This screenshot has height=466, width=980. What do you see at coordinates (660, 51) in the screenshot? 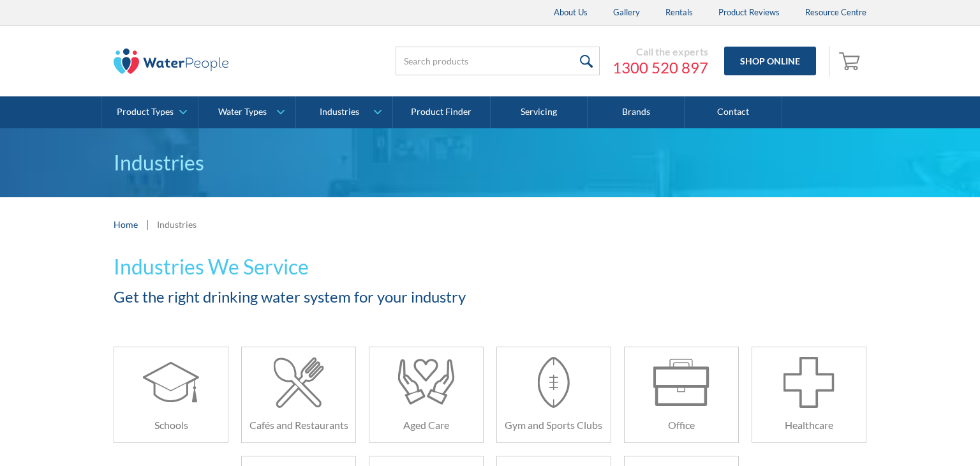
I see `div: Call the experts` at bounding box center [660, 51].